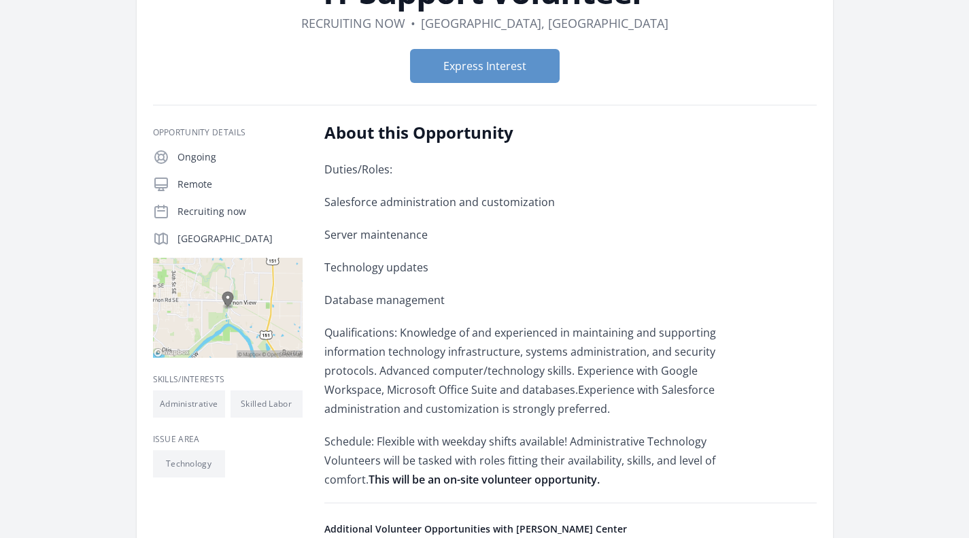  I want to click on p: Ongoing, so click(240, 157).